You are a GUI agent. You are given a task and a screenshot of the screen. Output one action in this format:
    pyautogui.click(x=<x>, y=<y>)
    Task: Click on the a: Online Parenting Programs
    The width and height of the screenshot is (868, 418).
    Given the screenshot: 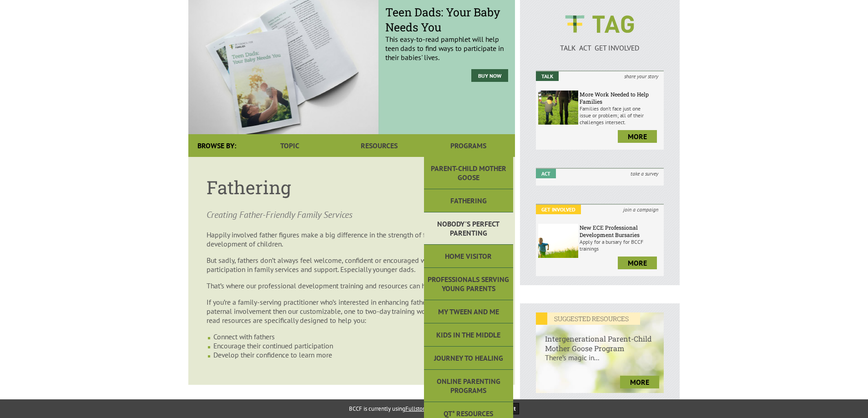 What is the action you would take?
    pyautogui.click(x=468, y=386)
    